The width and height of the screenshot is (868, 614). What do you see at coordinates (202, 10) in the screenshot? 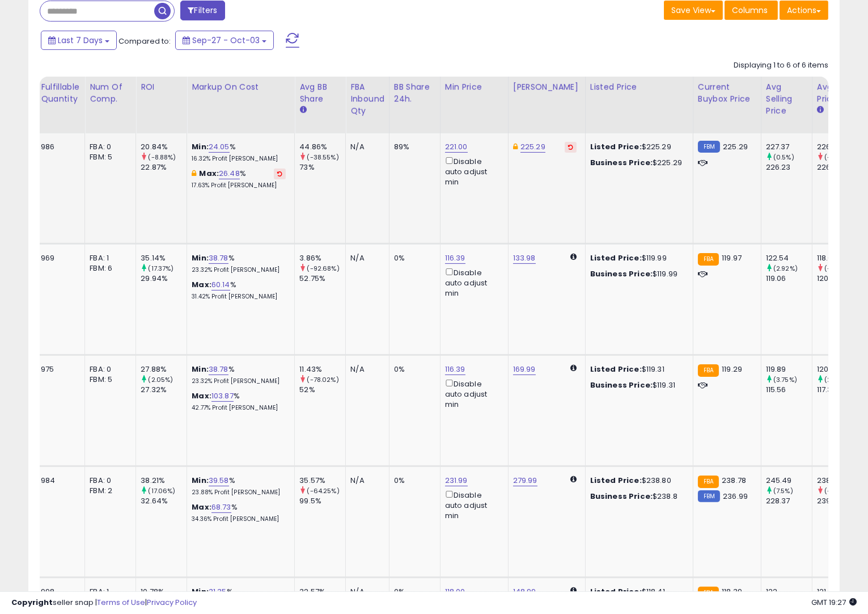
I see `button: Filters` at bounding box center [202, 10].